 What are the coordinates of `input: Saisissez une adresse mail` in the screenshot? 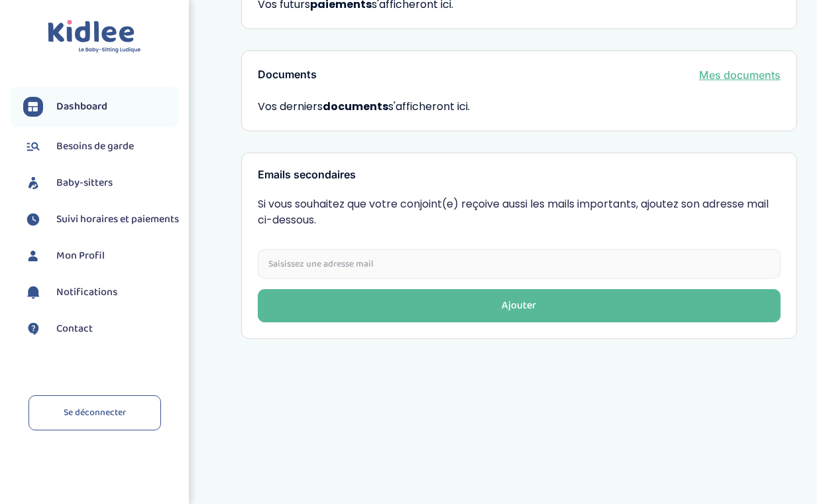 It's located at (519, 264).